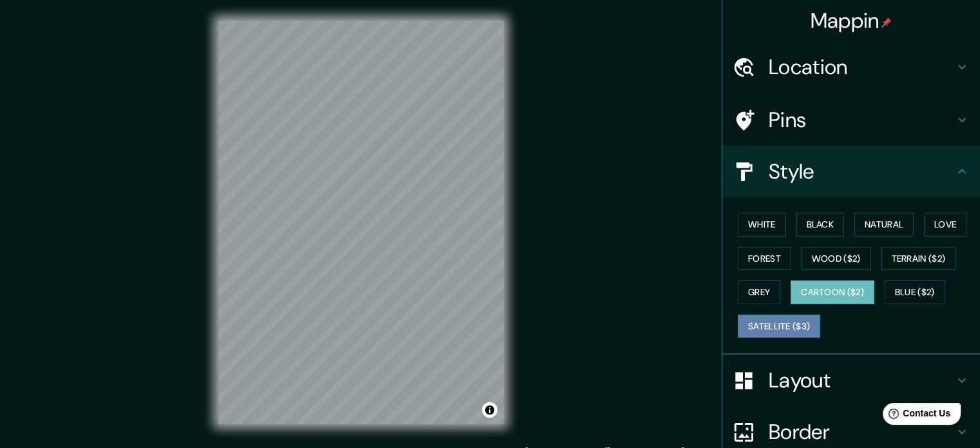 Image resolution: width=980 pixels, height=448 pixels. I want to click on button: Love, so click(945, 224).